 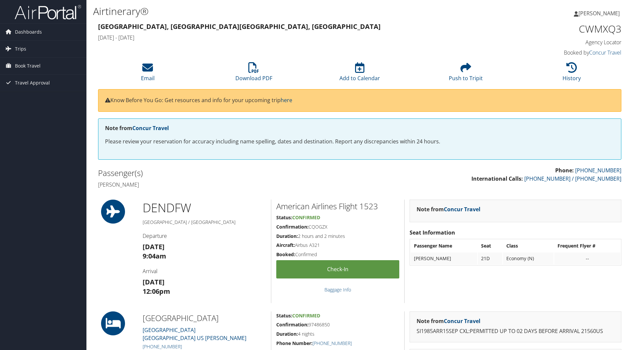 What do you see at coordinates (204, 271) in the screenshot?
I see `h4: Arrival` at bounding box center [204, 271].